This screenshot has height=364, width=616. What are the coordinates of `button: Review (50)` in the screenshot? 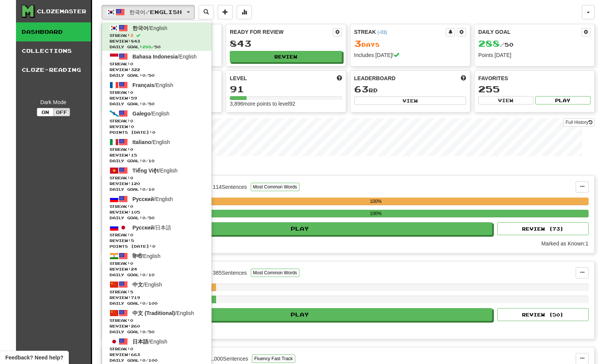 It's located at (543, 315).